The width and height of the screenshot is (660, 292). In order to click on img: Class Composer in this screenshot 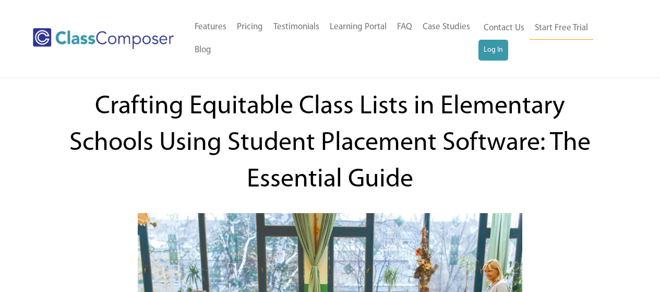, I will do `click(103, 39)`.